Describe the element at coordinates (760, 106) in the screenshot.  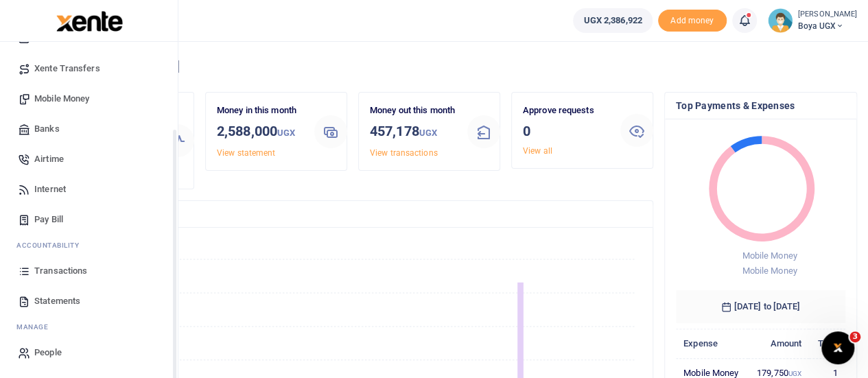
I see `h4: Top Payments & Expenses` at that location.